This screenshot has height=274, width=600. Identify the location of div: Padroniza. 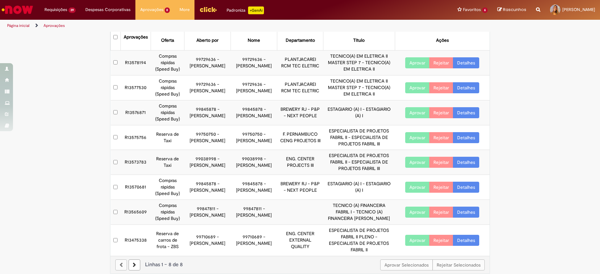
(245, 10).